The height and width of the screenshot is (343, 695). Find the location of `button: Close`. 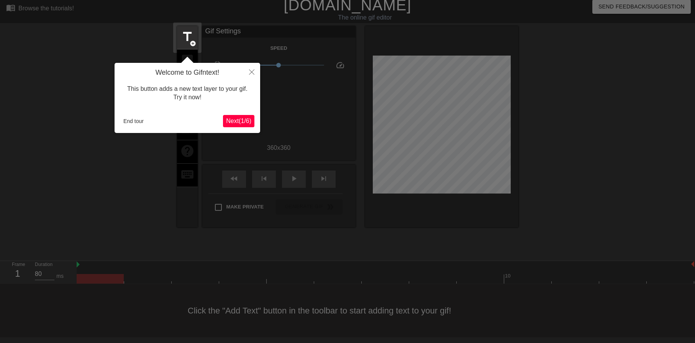

button: Close is located at coordinates (252, 72).